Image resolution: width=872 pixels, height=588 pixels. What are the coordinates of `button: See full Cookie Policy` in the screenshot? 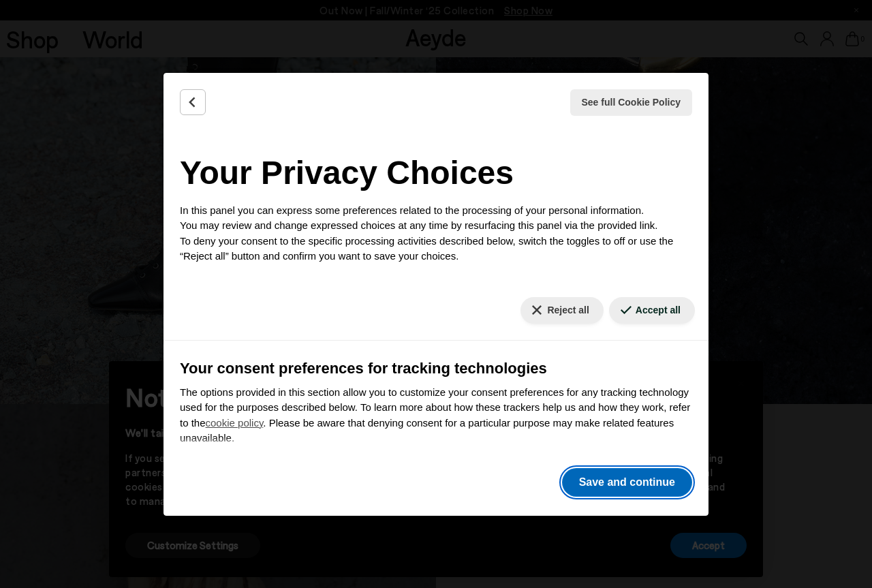 It's located at (632, 103).